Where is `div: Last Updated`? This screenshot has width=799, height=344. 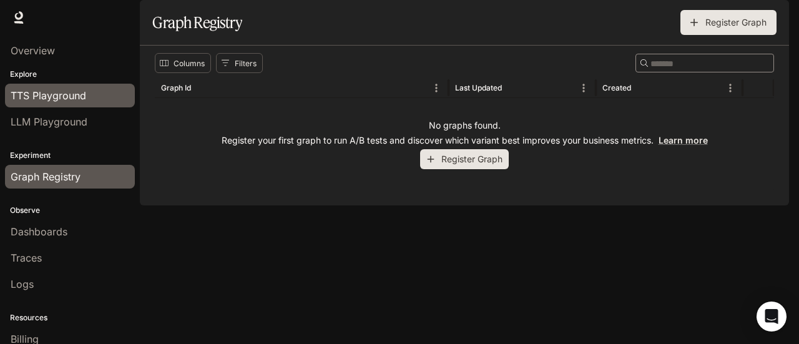
div: Last Updated is located at coordinates (478, 87).